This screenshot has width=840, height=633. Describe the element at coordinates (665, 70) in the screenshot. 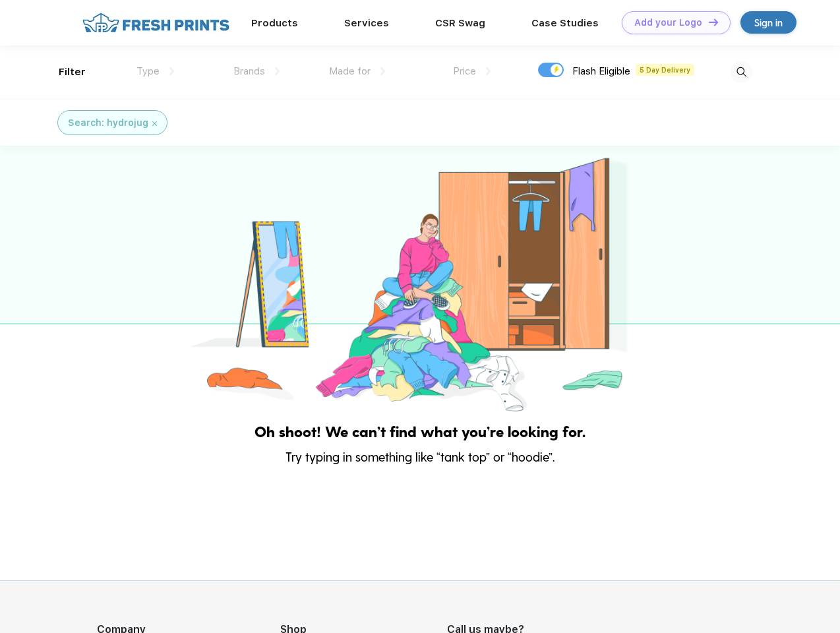

I see `span: 5 Day Delivery` at that location.